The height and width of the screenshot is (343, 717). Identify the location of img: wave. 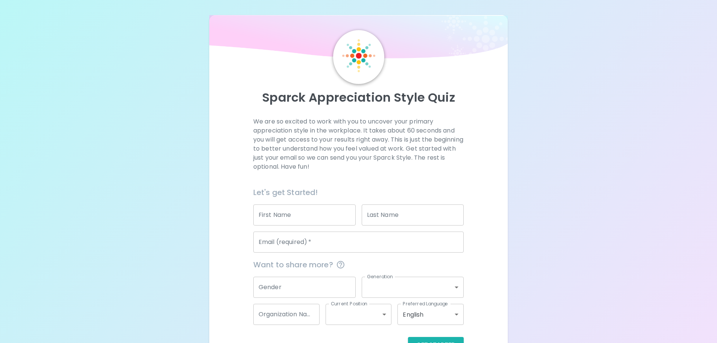
(359, 38).